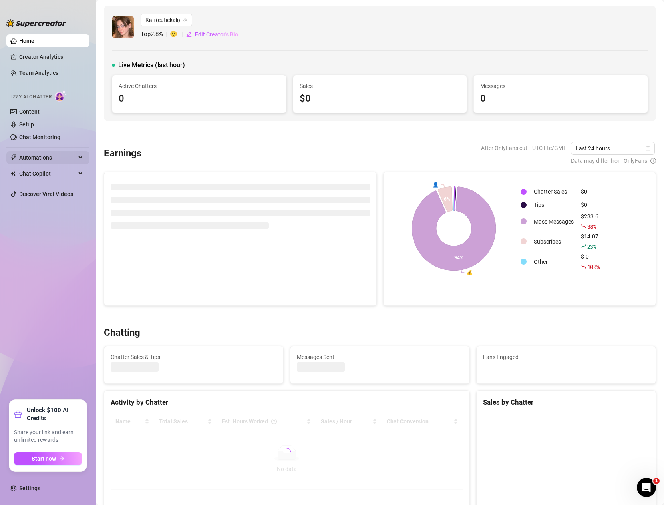  Describe the element at coordinates (549, 148) in the screenshot. I see `span: UTC Etc/GMT` at that location.